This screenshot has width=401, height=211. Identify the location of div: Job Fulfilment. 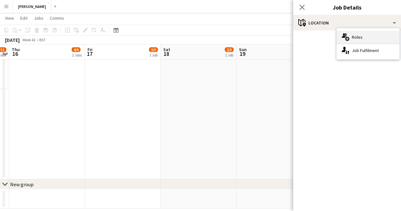
(368, 50).